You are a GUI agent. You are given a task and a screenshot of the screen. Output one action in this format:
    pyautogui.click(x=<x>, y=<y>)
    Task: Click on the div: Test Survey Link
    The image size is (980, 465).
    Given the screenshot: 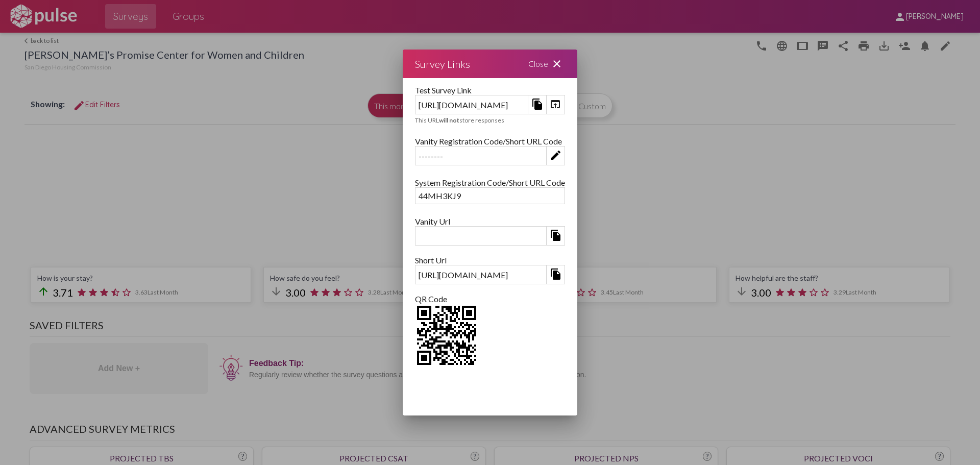 What is the action you would take?
    pyautogui.click(x=490, y=90)
    